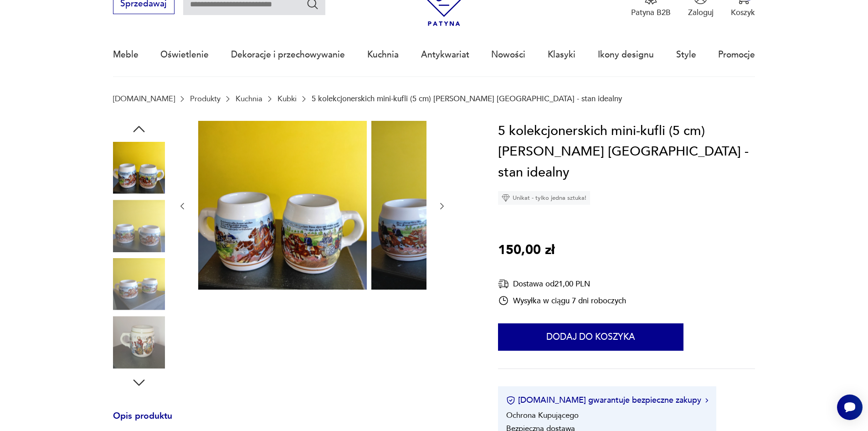 The width and height of the screenshot is (868, 431). Describe the element at coordinates (591, 336) in the screenshot. I see `button: Dodaj do koszyka` at that location.